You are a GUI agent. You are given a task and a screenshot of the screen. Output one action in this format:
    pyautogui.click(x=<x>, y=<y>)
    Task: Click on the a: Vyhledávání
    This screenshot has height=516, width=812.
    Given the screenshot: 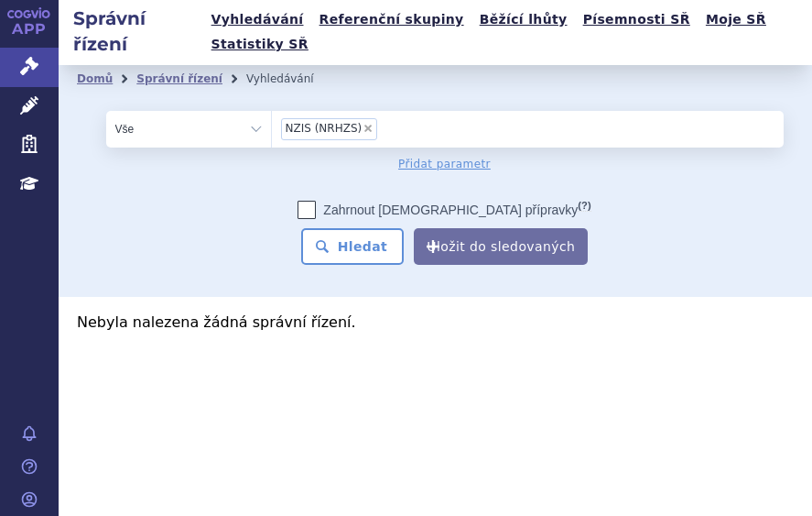 What is the action you would take?
    pyautogui.click(x=257, y=19)
    